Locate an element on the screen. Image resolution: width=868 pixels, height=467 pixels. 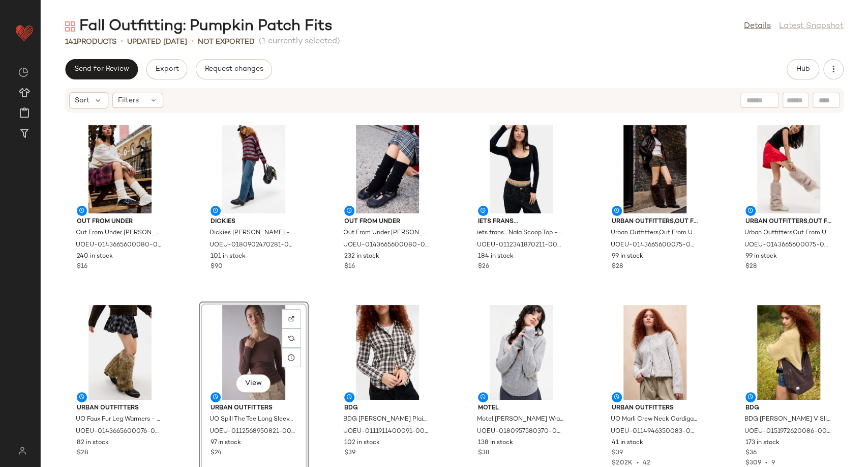
div: Products is located at coordinates (91, 42).